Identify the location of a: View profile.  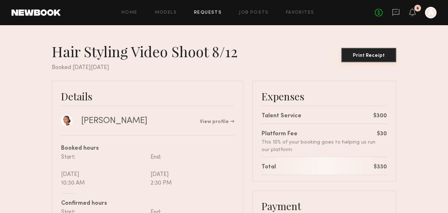
(217, 122).